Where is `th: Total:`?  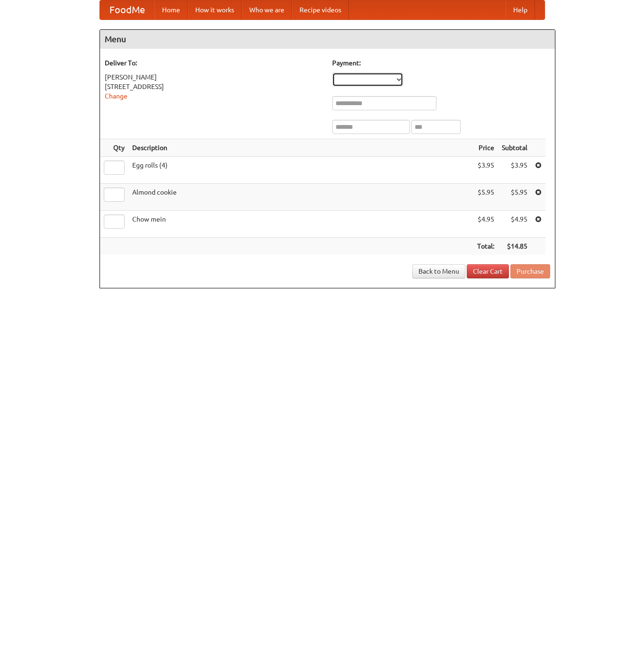 th: Total: is located at coordinates (486, 246).